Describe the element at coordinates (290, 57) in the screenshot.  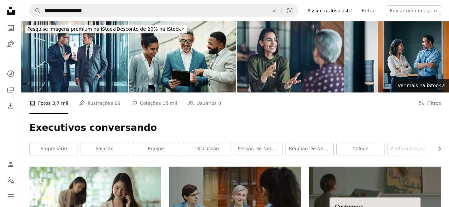
I see `img: Two businesswomen talking in the office` at that location.